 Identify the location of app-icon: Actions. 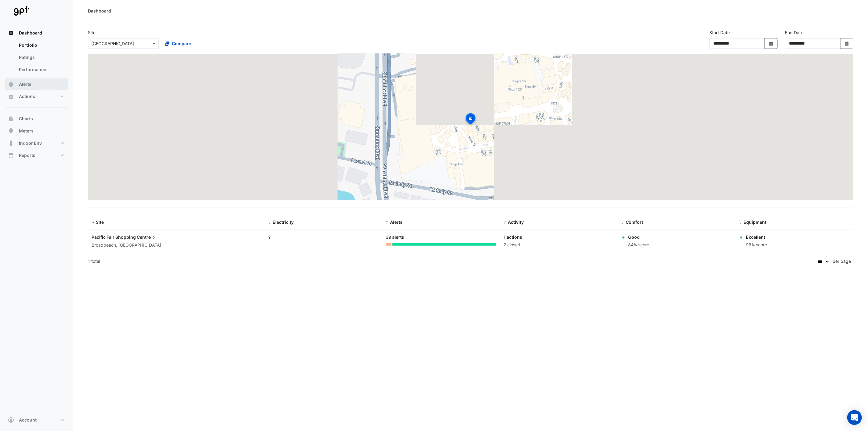
(11, 97).